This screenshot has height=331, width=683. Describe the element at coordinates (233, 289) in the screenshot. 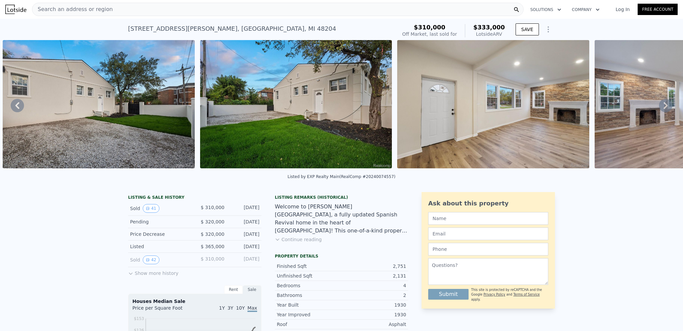

I see `div: Rent` at that location.